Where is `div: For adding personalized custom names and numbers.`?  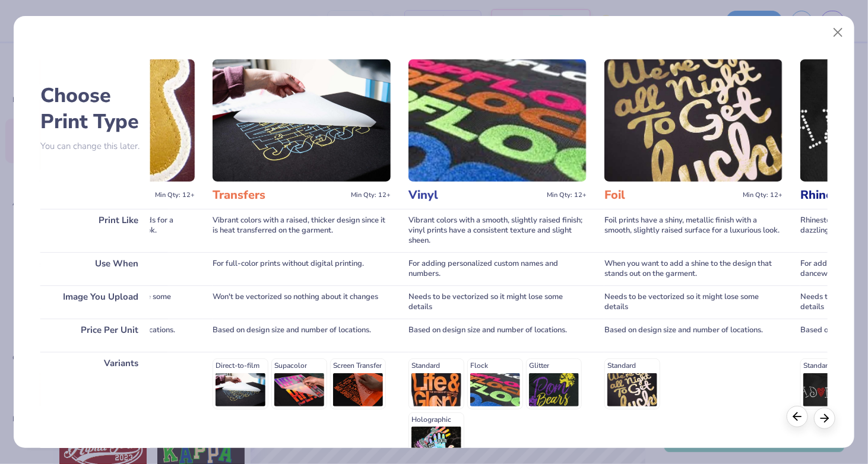 div: For adding personalized custom names and numbers. is located at coordinates (497, 269).